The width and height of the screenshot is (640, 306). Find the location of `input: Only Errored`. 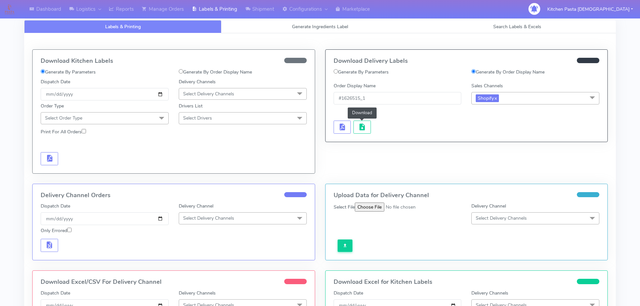

input: Only Errored is located at coordinates (69, 230).